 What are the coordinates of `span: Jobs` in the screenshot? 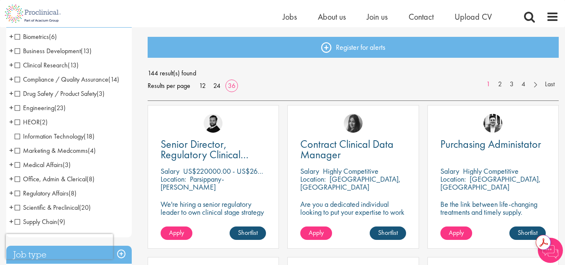 It's located at (290, 17).